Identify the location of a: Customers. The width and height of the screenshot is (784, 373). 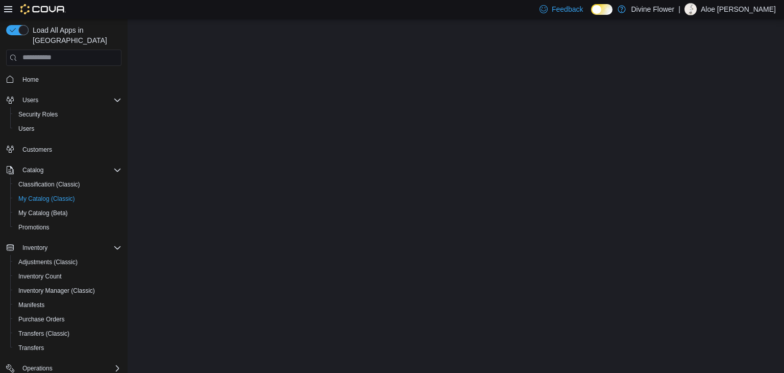
(37, 150).